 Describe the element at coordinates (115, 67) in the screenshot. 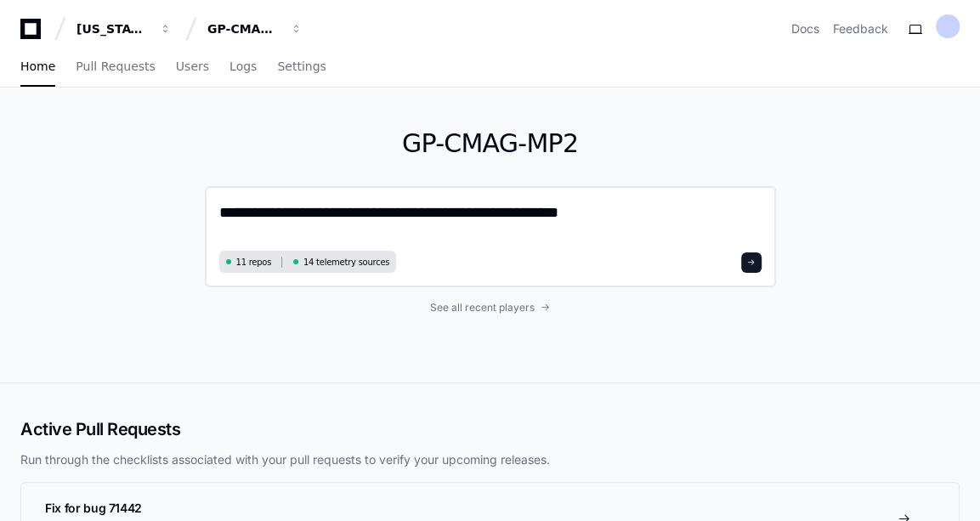

I see `a: Pull Requests` at that location.